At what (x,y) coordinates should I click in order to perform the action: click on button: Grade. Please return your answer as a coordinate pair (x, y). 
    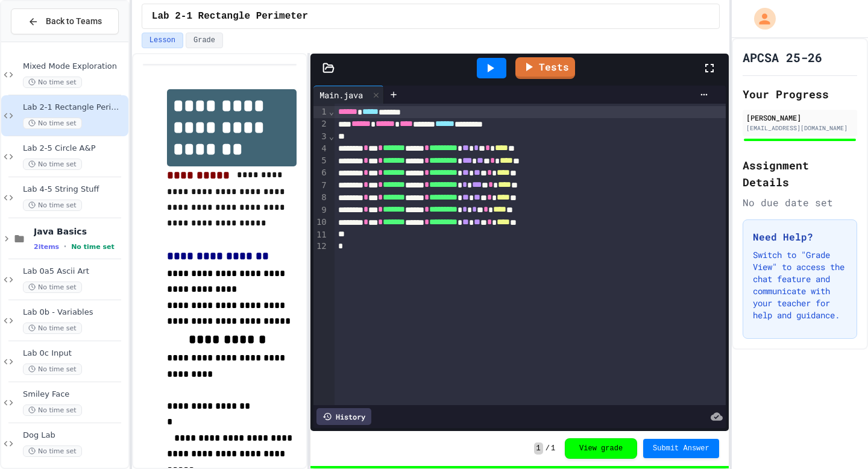
    Looking at the image, I should click on (205, 40).